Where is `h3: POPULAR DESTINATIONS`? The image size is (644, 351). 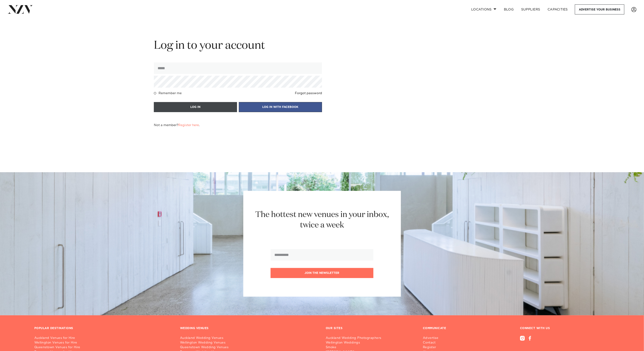 h3: POPULAR DESTINATIONS is located at coordinates (54, 329).